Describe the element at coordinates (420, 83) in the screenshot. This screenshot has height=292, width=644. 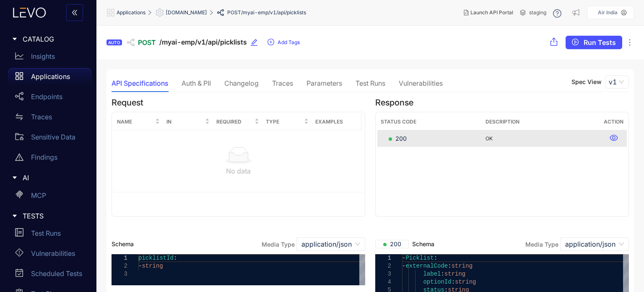
I see `div: Vulnerabilities` at that location.